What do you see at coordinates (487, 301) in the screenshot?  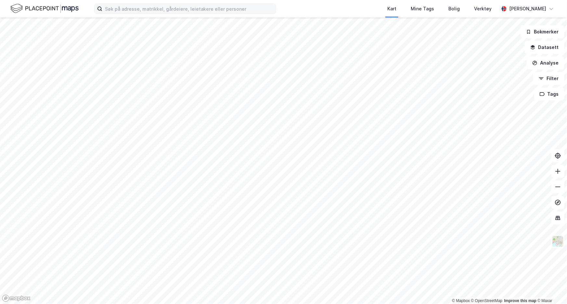 I see `a: OpenStreetMap` at bounding box center [487, 301].